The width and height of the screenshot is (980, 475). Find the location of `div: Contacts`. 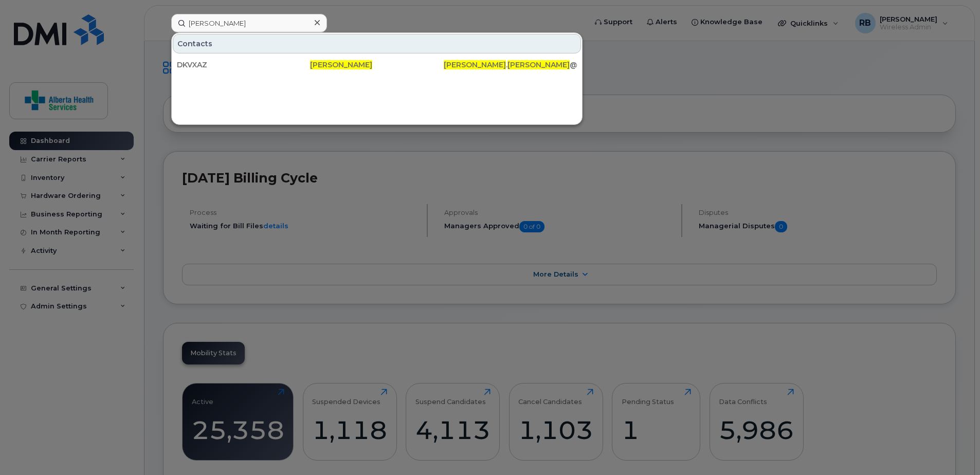

div: Contacts is located at coordinates (377, 44).